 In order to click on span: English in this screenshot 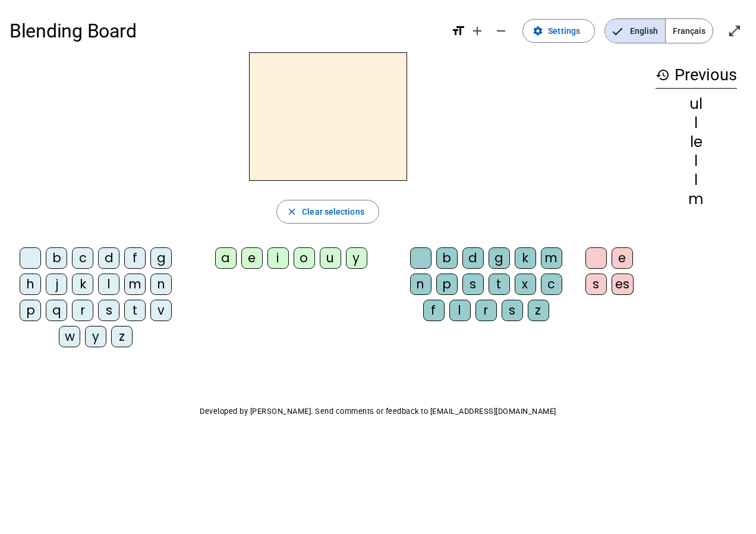, I will do `click(635, 31)`.